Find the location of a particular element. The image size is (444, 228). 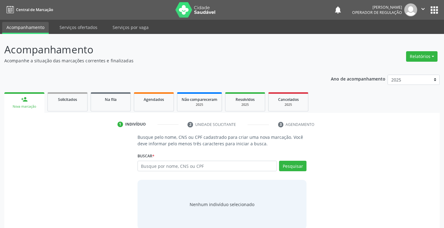

span: Agendados is located at coordinates (154, 99).